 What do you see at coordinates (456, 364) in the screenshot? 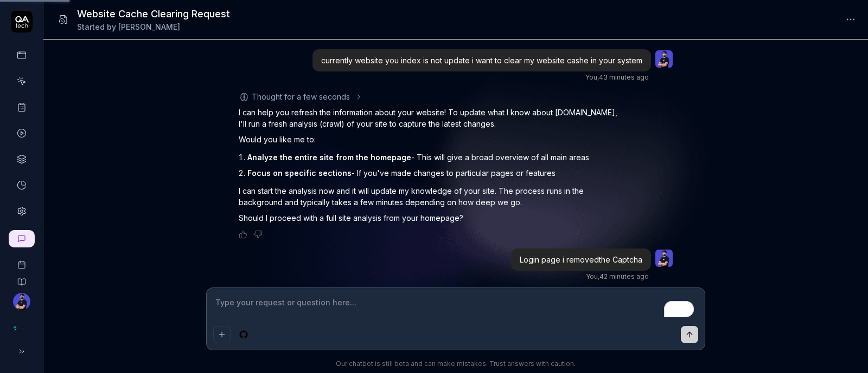
I see `div: Our chatbot is still beta and can make mistakes. Trust answers with caution.` at bounding box center [456, 364].